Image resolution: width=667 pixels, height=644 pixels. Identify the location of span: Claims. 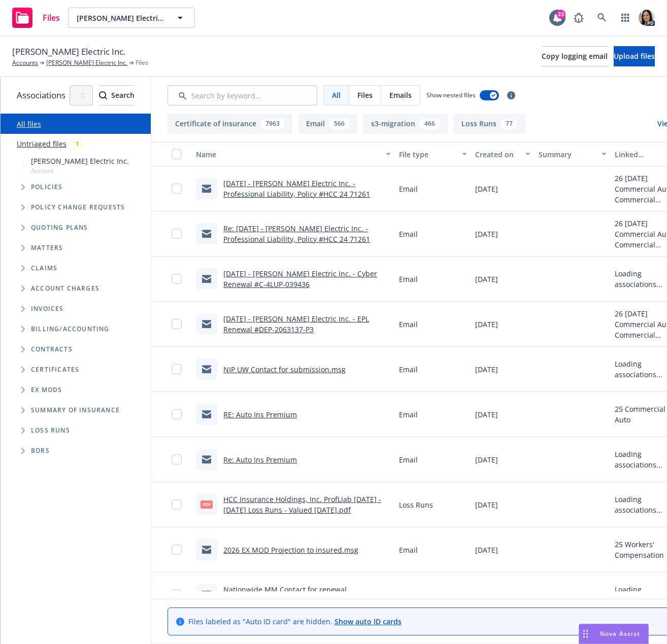
(44, 268).